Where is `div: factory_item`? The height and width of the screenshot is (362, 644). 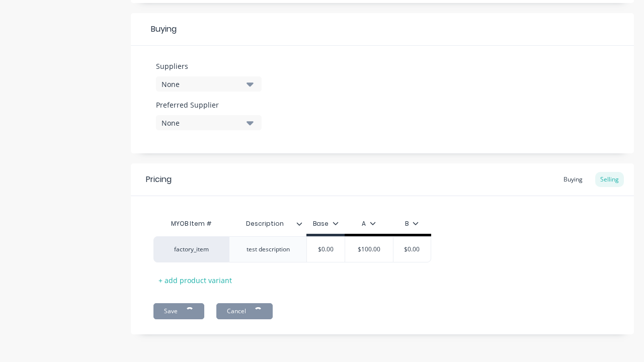
div: factory_item is located at coordinates (191, 249).